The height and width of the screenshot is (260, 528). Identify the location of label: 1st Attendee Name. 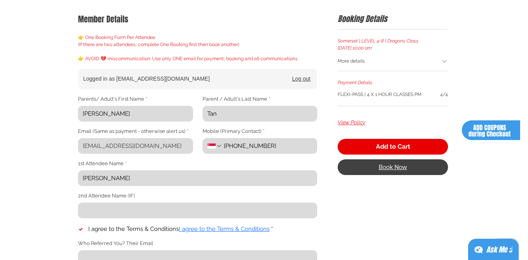
(102, 164).